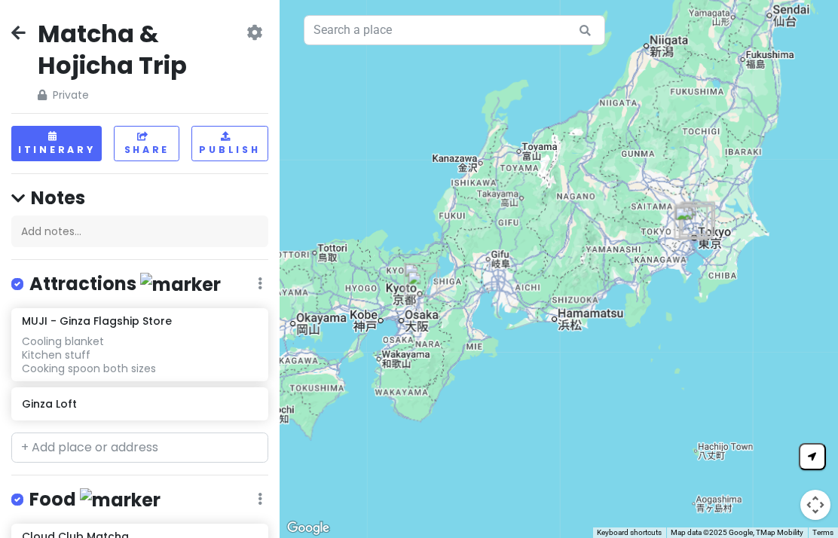 The image size is (838, 538). What do you see at coordinates (691, 220) in the screenshot?
I see `div: The Matcha Tokyo Shinjuku` at bounding box center [691, 220].